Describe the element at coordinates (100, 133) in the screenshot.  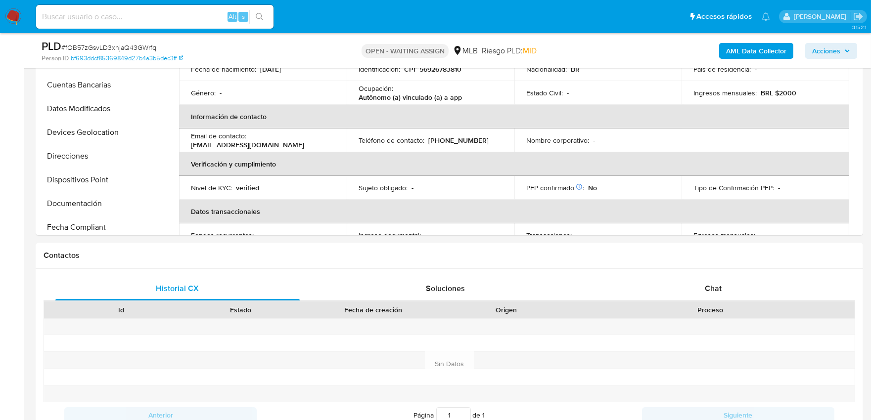
I see `button: Devices Geolocation` at that location.